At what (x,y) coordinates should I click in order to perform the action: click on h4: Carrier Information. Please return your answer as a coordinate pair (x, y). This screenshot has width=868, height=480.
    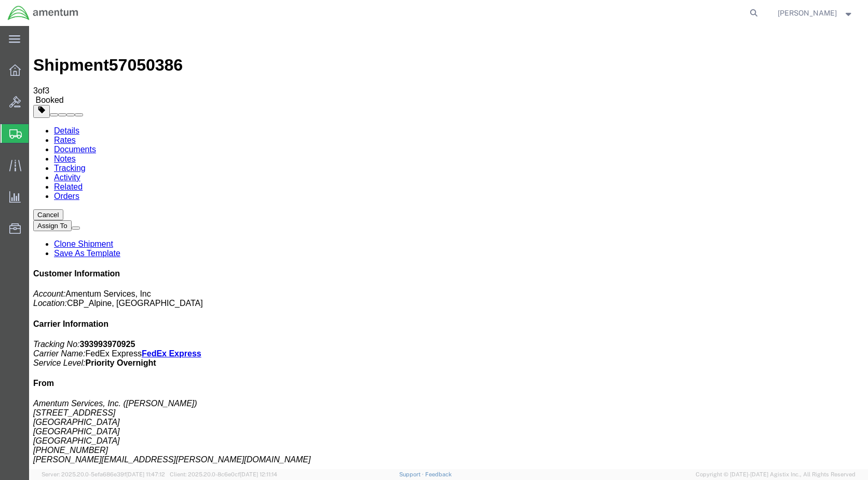
    Looking at the image, I should click on (420, 298).